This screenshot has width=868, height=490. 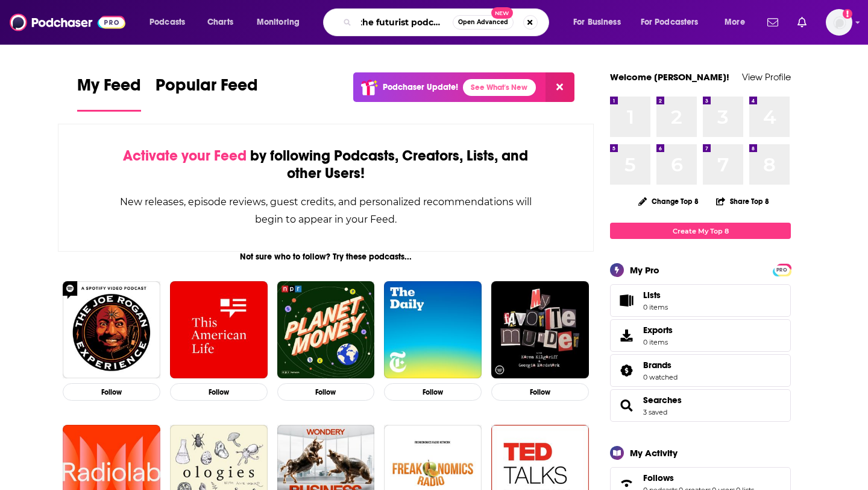 I want to click on button: Share Top 8, so click(x=743, y=201).